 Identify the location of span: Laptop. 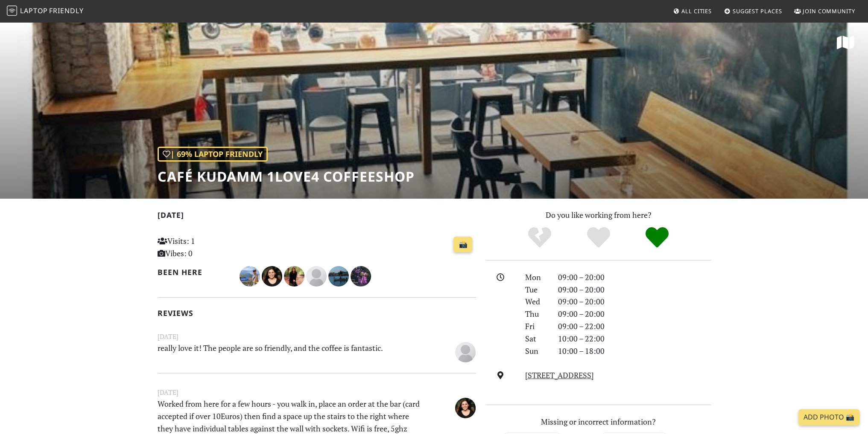
(34, 10).